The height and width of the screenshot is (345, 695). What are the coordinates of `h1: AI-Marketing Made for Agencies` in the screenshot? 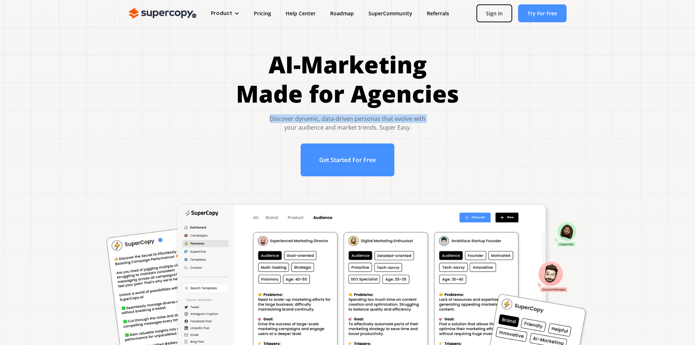 It's located at (347, 79).